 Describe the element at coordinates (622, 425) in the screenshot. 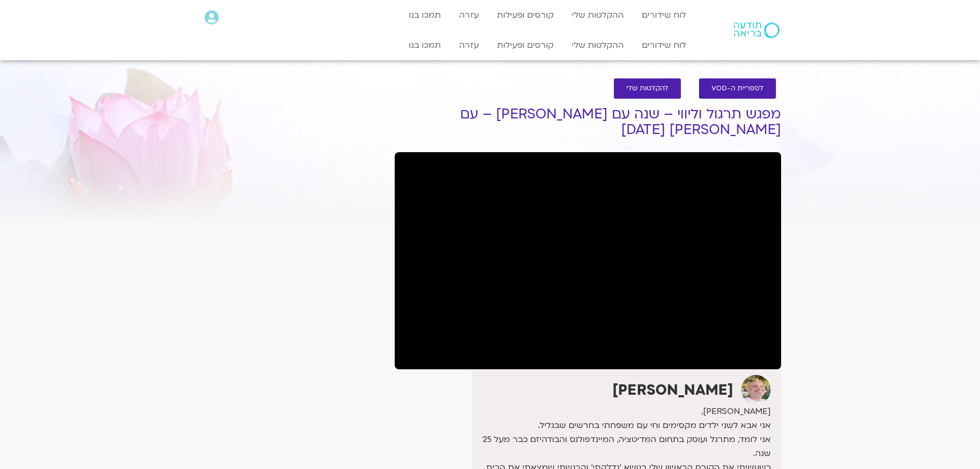

I see `div: אני אבא לשני ילדים מקסימים וחי עם משפחתי בחרשים שבגליל.` at that location.